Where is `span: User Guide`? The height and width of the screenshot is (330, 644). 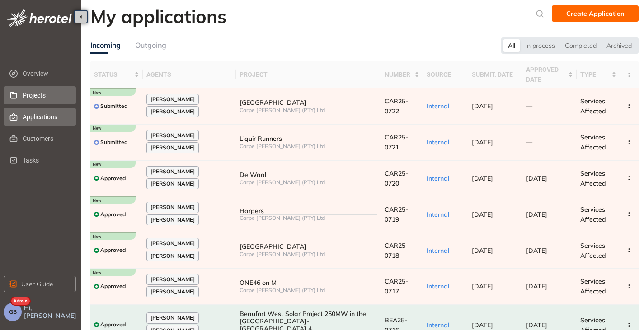 span: User Guide is located at coordinates (37, 284).